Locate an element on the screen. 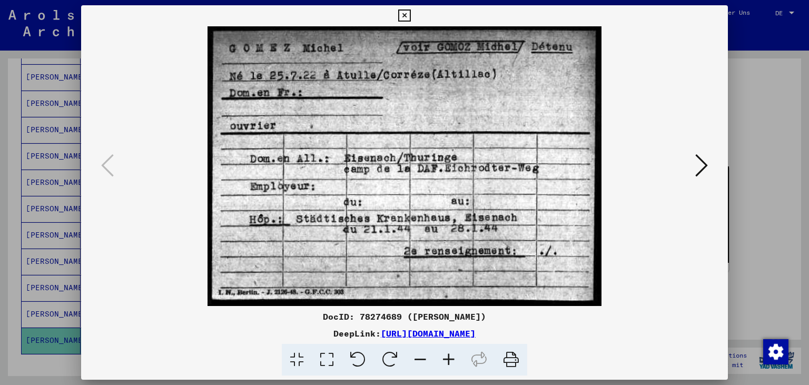 This screenshot has width=809, height=385. img: Zustimmung ändern is located at coordinates (776, 352).